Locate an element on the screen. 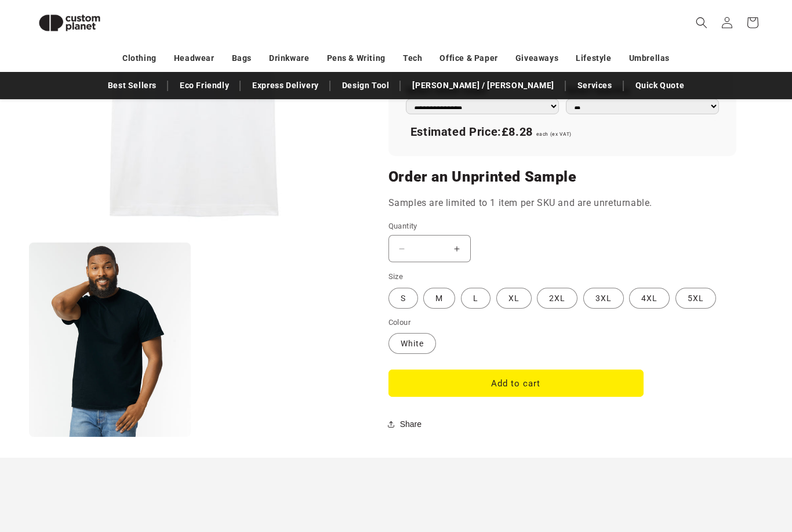 The width and height of the screenshot is (792, 532). label: 3XL is located at coordinates (604, 298).